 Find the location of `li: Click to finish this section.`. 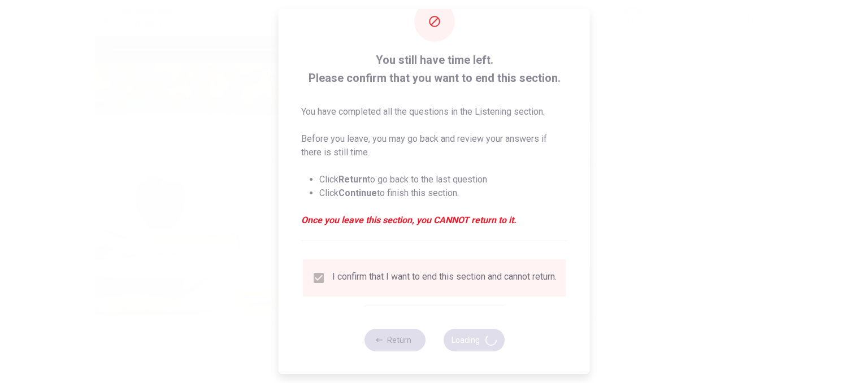

li: Click to finish this section. is located at coordinates (443, 193).